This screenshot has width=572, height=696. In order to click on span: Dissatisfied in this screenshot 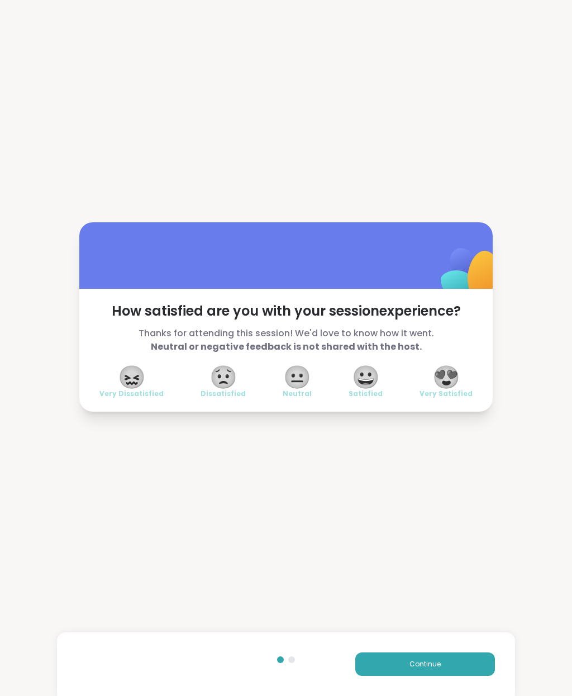, I will do `click(223, 394)`.